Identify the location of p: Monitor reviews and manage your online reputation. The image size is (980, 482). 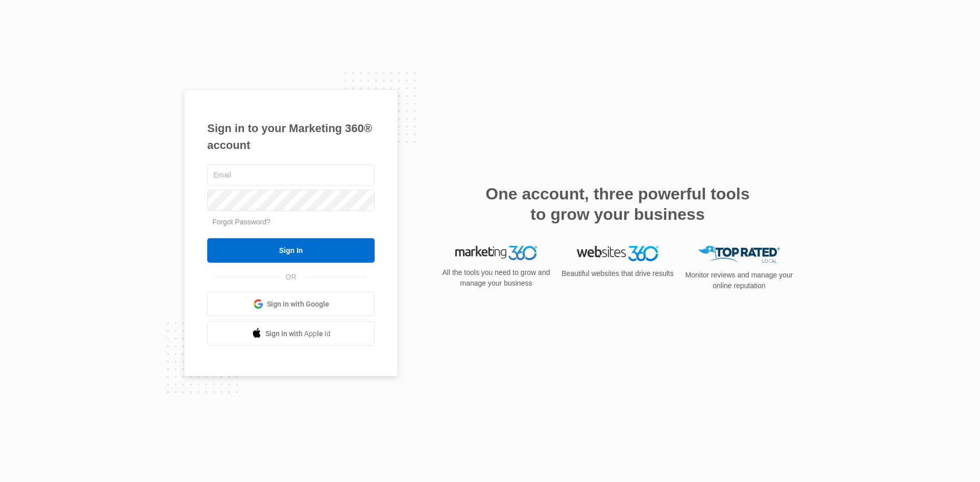
(739, 281).